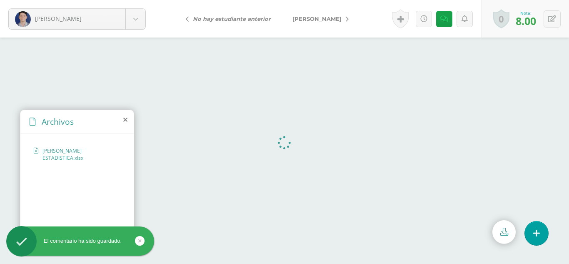  What do you see at coordinates (232, 19) in the screenshot?
I see `i: No hay estudiante anterior` at bounding box center [232, 19].